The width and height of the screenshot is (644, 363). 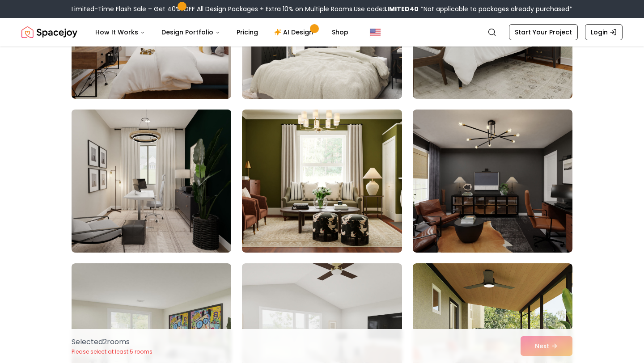 What do you see at coordinates (340, 32) in the screenshot?
I see `a: Shop` at bounding box center [340, 32].